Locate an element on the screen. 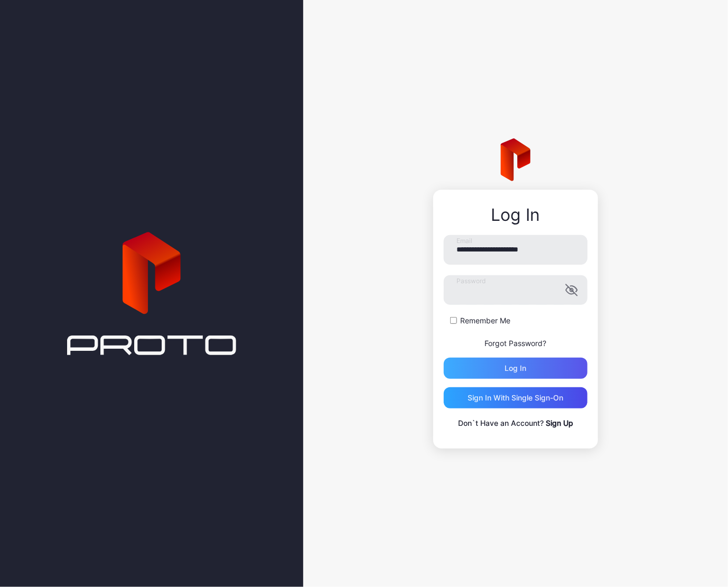  a: Forgot Password? is located at coordinates (516, 343).